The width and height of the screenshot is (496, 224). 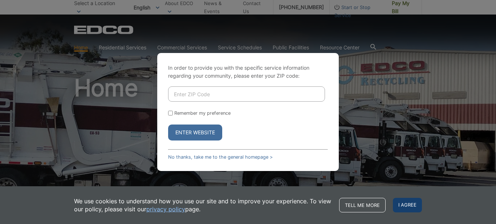 I want to click on label: Remember my preference, so click(x=202, y=113).